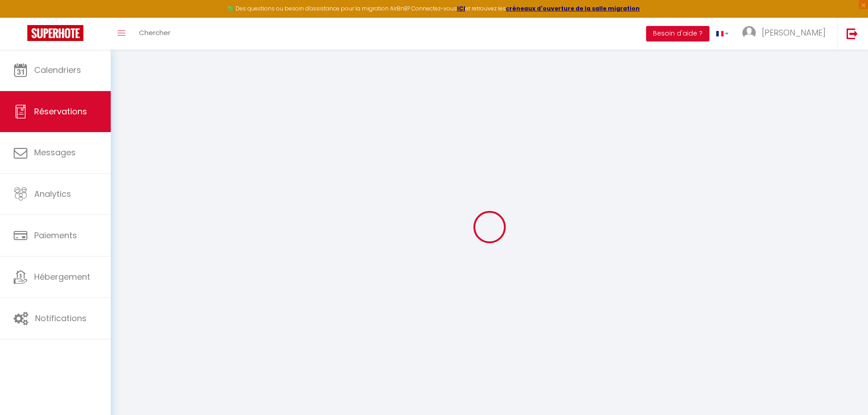 This screenshot has height=415, width=868. What do you see at coordinates (55, 152) in the screenshot?
I see `span: Messages` at bounding box center [55, 152].